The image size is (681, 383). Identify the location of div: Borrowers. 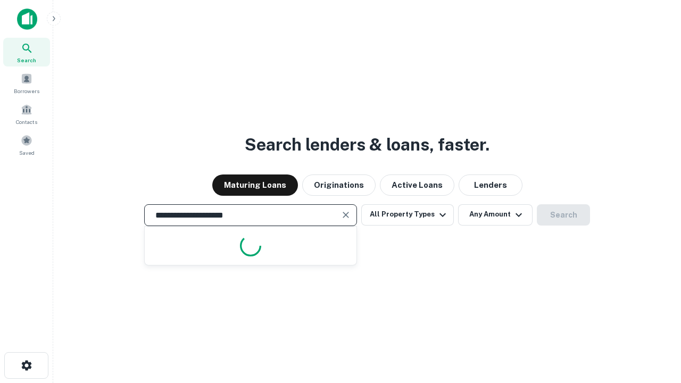
(27, 83).